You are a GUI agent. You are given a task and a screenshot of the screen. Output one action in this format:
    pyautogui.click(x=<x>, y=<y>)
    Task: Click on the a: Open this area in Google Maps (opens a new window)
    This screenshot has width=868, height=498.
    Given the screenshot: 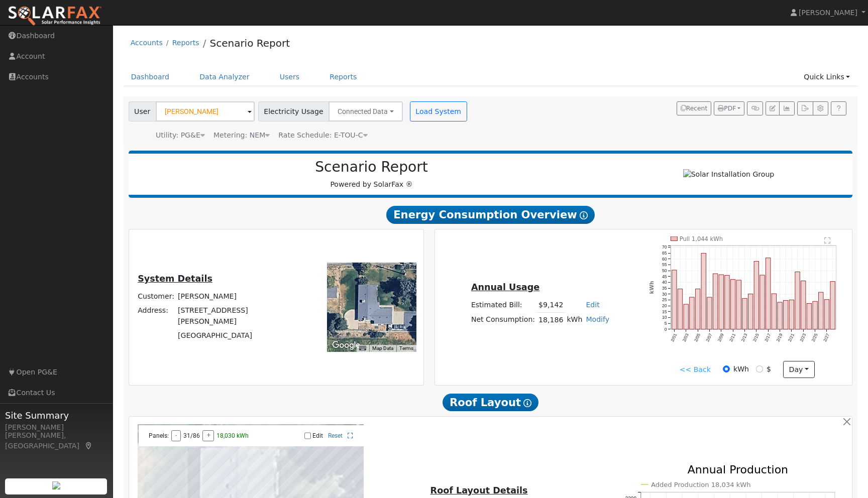 What is the action you would take?
    pyautogui.click(x=346, y=346)
    